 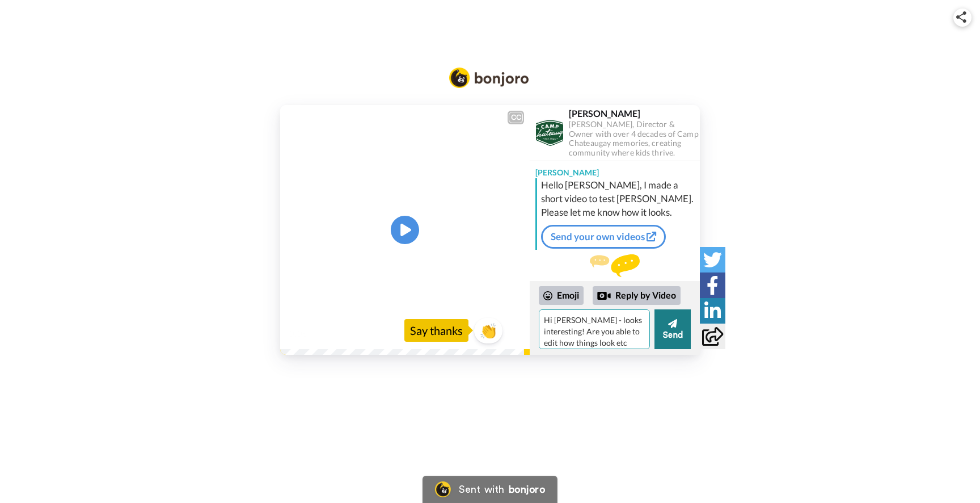 What do you see at coordinates (436, 330) in the screenshot?
I see `div: Say thanks` at bounding box center [436, 330].